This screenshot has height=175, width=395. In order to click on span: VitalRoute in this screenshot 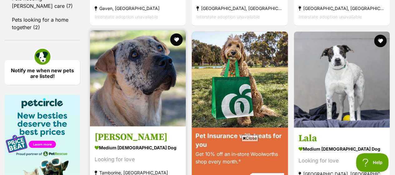, I will do `click(113, 22)`.